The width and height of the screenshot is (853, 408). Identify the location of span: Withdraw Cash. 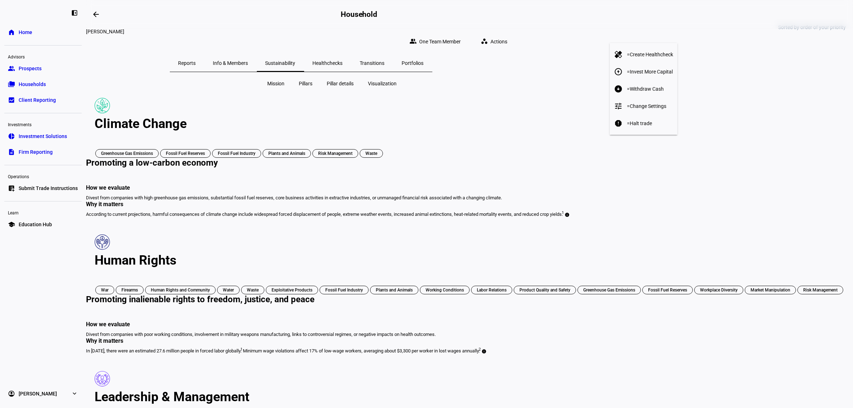
(646, 89).